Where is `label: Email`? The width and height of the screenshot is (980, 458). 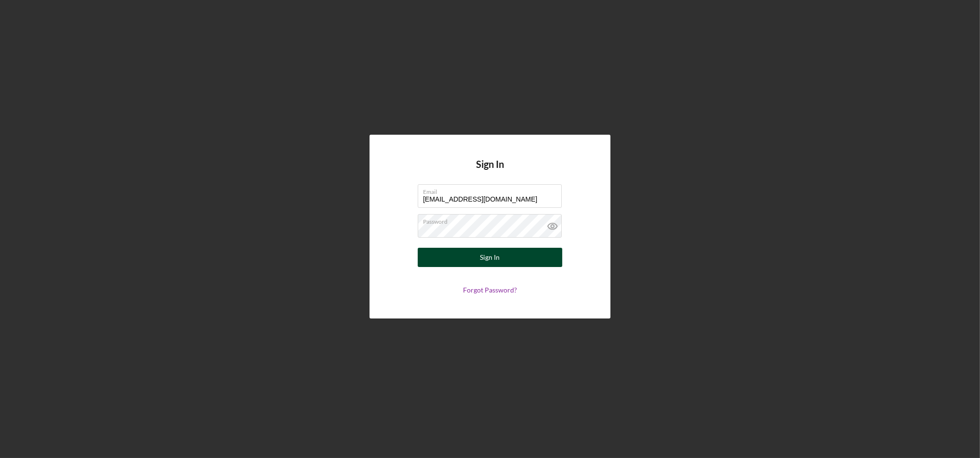
label: Email is located at coordinates (492, 190).